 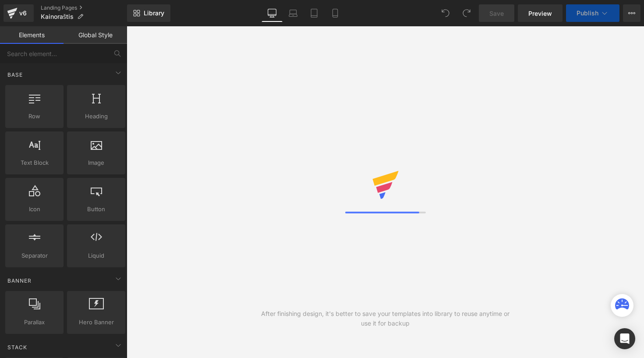 What do you see at coordinates (335, 13) in the screenshot?
I see `a: Mobile` at bounding box center [335, 13].